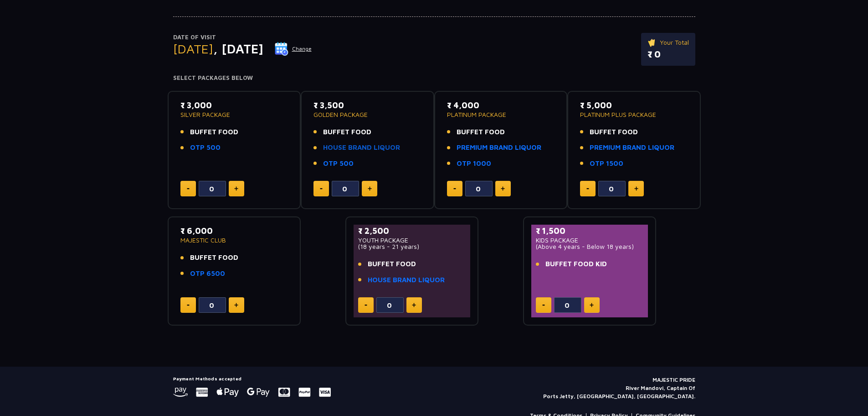  I want to click on p: MAJESTIC CLUB, so click(234, 240).